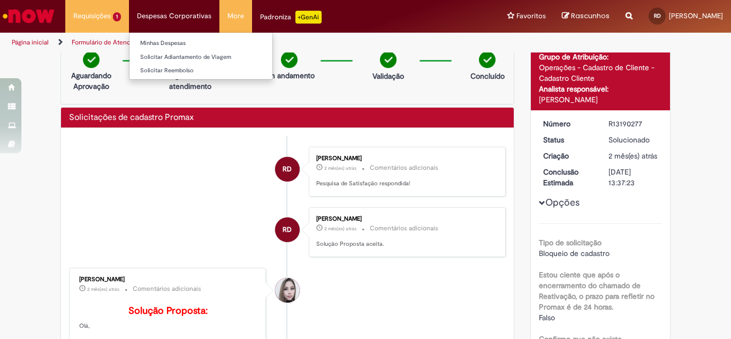 This screenshot has height=339, width=731. Describe the element at coordinates (633, 156) in the screenshot. I see `time: 16/06/2025 15:56:58` at that location.